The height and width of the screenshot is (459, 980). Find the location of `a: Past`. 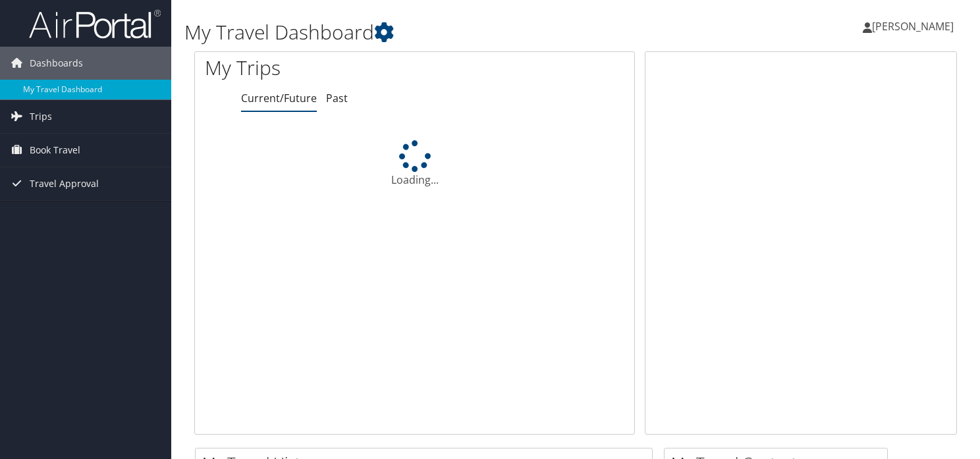

a: Past is located at coordinates (336, 98).